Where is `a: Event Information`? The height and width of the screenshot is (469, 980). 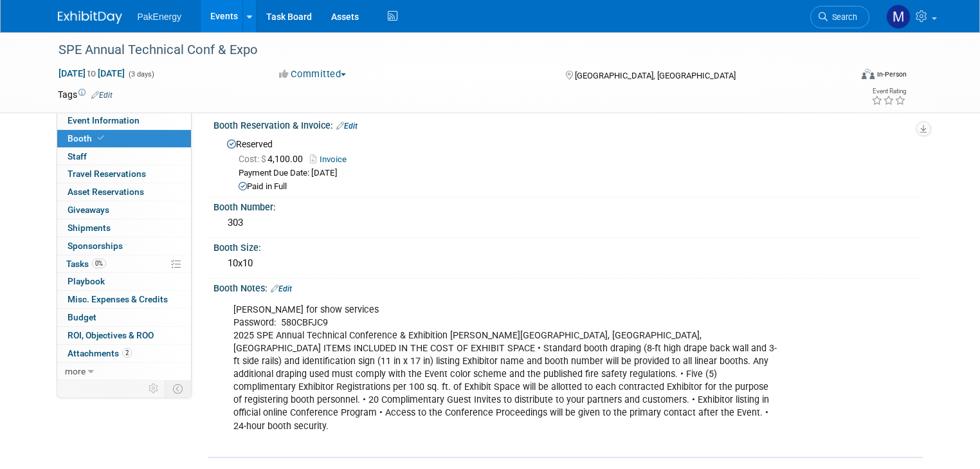
a: Event Information is located at coordinates (124, 120).